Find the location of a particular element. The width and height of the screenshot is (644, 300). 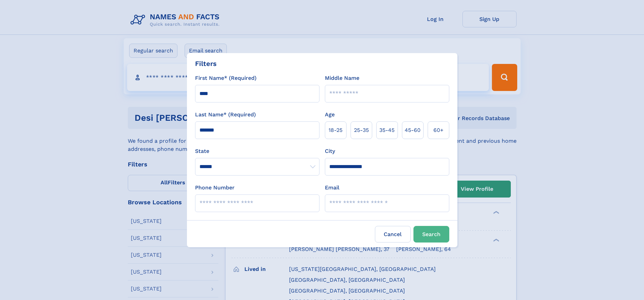

span: 60+ is located at coordinates (439, 130).